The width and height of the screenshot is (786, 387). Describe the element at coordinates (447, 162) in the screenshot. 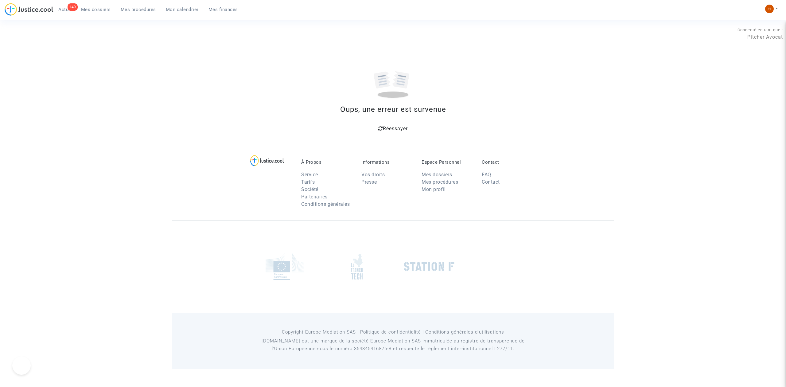

I see `p: Espace Personnel` at that location.